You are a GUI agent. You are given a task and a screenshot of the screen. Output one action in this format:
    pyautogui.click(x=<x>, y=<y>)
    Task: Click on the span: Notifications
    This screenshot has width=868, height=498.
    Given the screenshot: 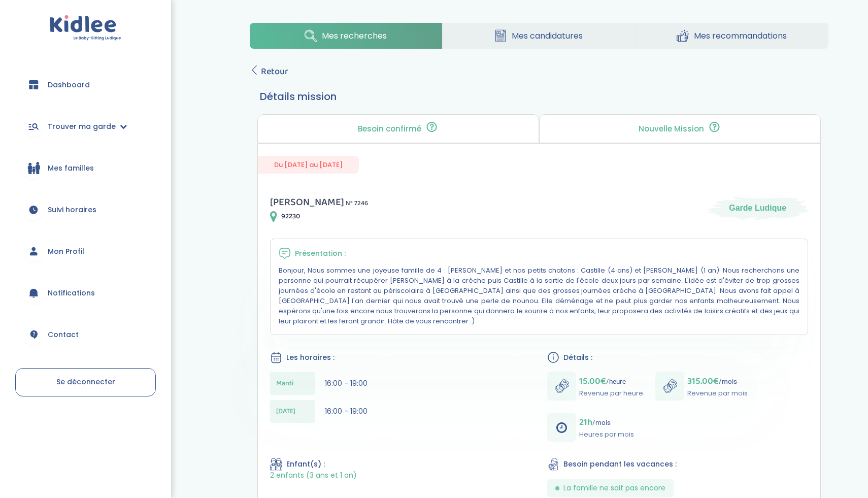 What is the action you would take?
    pyautogui.click(x=71, y=293)
    